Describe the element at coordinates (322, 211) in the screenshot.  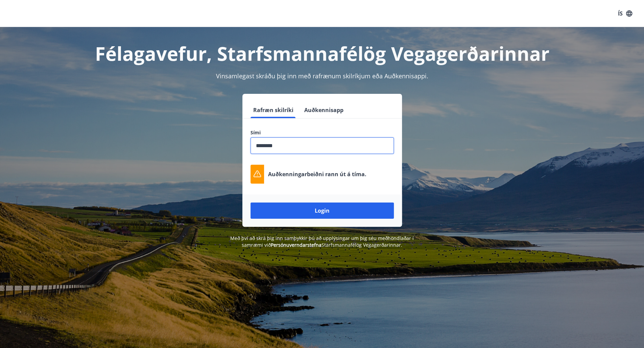
I see `button: Login` at that location.